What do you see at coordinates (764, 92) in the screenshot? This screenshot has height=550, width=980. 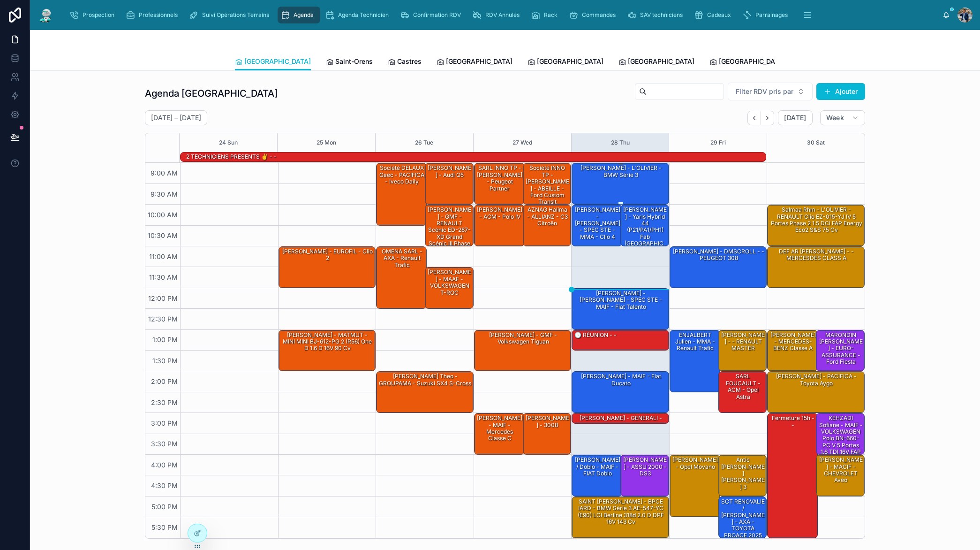 I see `span: Filter RDV pris par` at bounding box center [764, 92].